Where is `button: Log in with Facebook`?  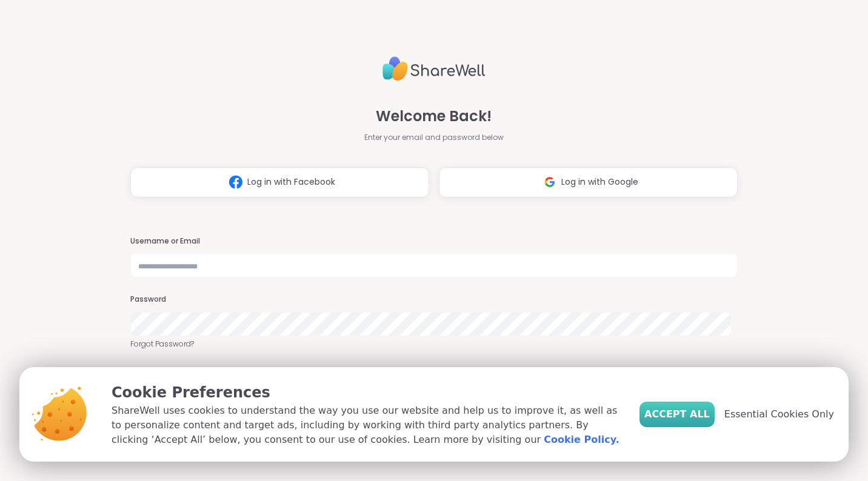 button: Log in with Facebook is located at coordinates (280, 182).